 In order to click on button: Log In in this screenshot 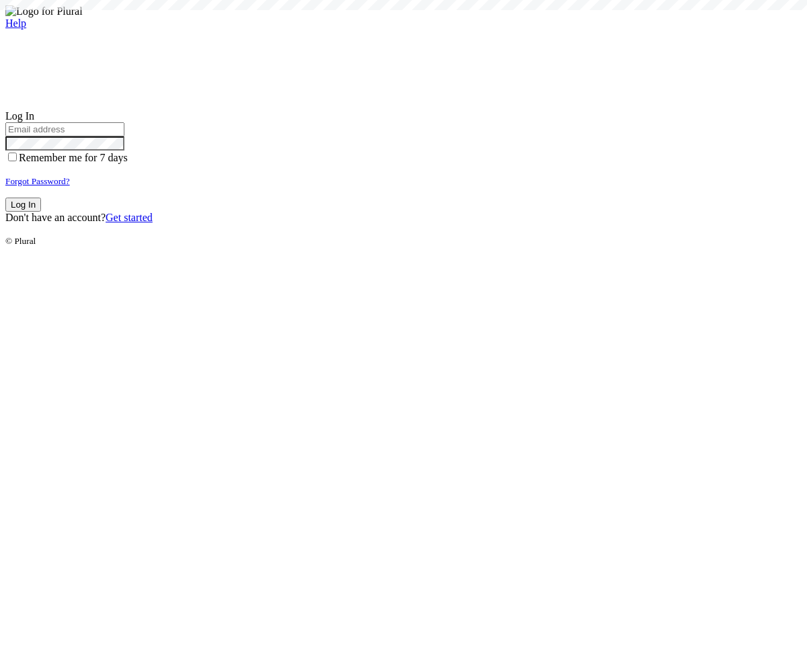, I will do `click(23, 205)`.